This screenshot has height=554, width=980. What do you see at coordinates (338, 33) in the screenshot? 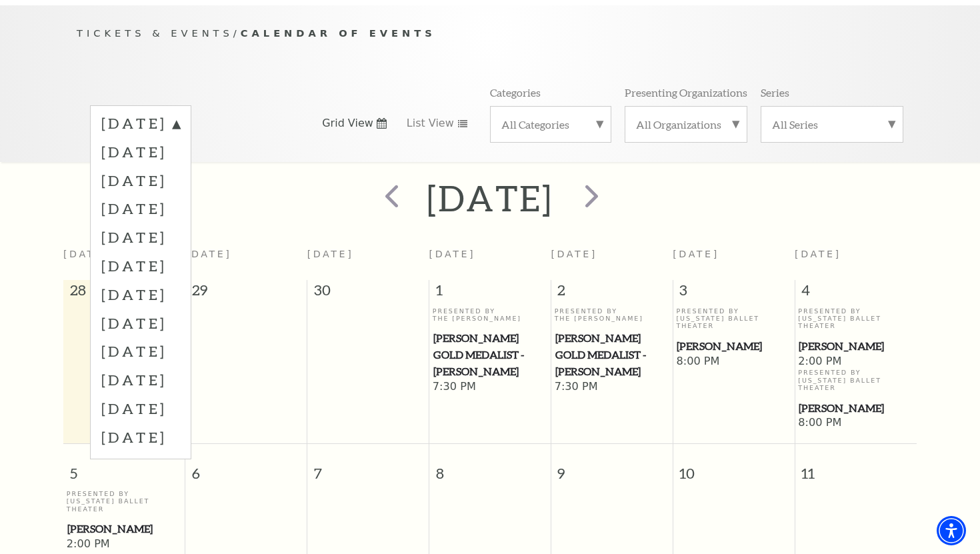
I see `span: Calendar of Events` at bounding box center [338, 33].